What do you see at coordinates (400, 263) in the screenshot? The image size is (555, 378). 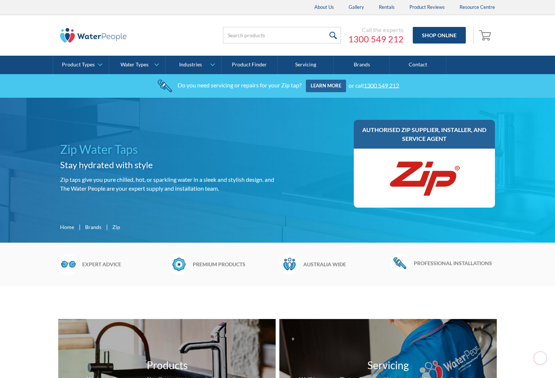 I see `img: Wrench` at bounding box center [400, 263].